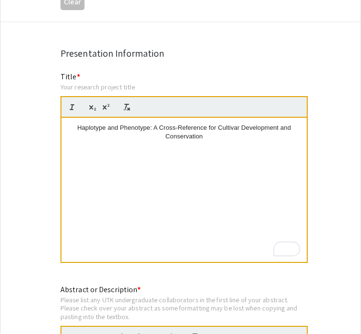 This screenshot has height=334, width=361. Describe the element at coordinates (100, 289) in the screenshot. I see `mat-label: Abstract or Description` at that location.